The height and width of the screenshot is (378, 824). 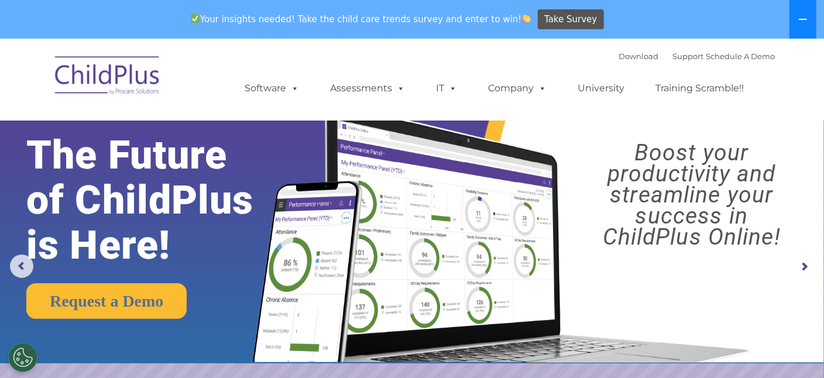 What do you see at coordinates (368, 88) in the screenshot?
I see `a: Assessments` at bounding box center [368, 88].